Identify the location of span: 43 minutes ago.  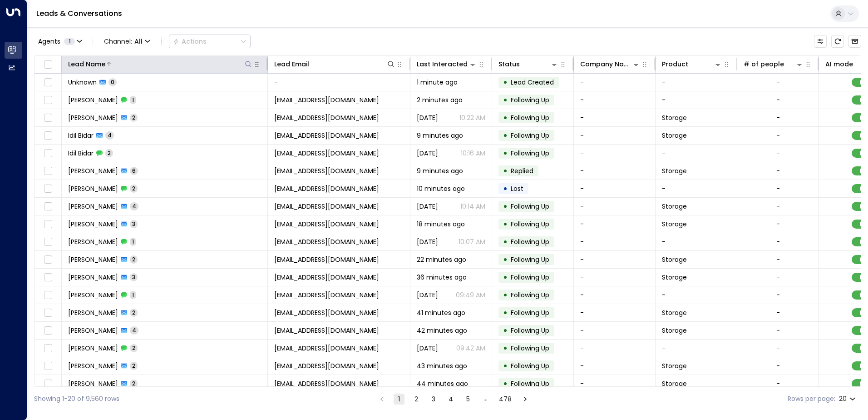
(442, 366).